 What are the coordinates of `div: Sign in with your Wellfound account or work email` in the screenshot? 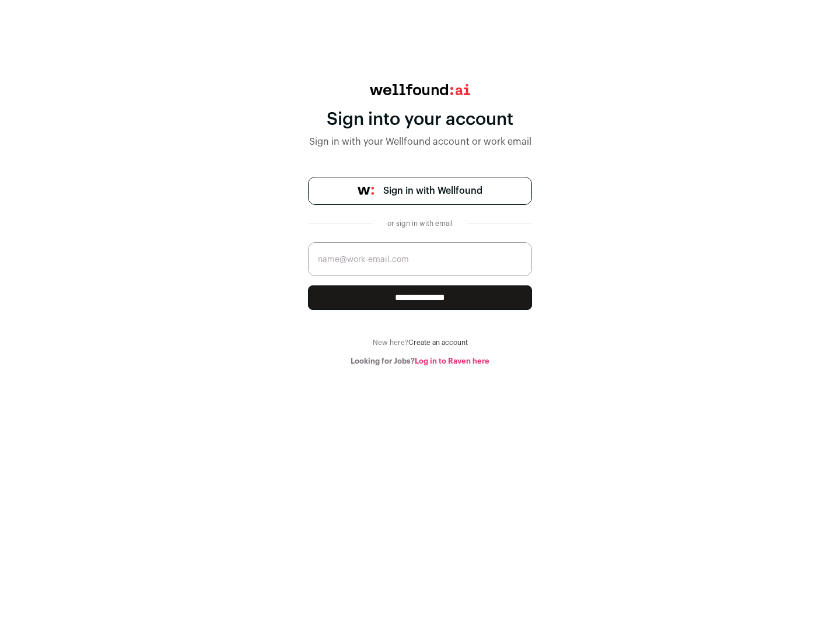 It's located at (420, 142).